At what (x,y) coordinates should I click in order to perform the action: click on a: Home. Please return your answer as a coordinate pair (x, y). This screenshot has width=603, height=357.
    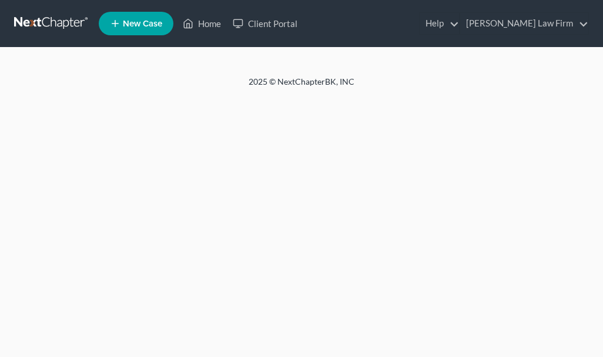
    Looking at the image, I should click on (202, 24).